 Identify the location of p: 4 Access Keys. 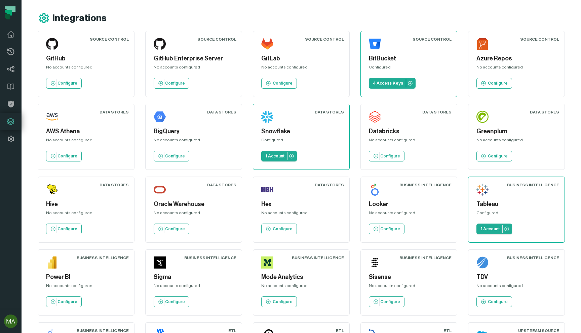
(388, 83).